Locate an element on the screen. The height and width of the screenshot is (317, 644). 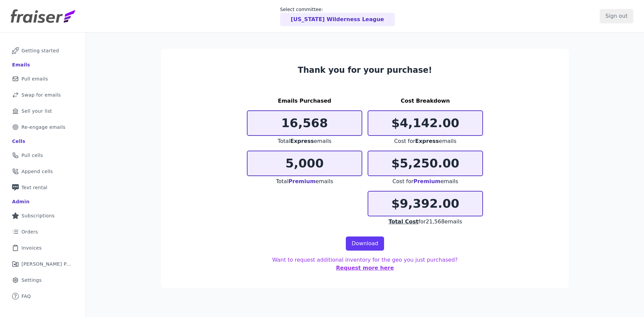
p: Select committee: is located at coordinates (338, 9).